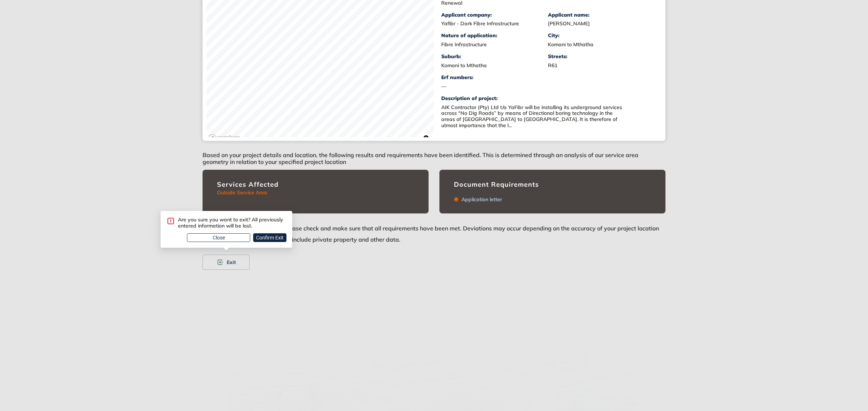  Describe the element at coordinates (495, 15) in the screenshot. I see `div: Applicant company:` at that location.